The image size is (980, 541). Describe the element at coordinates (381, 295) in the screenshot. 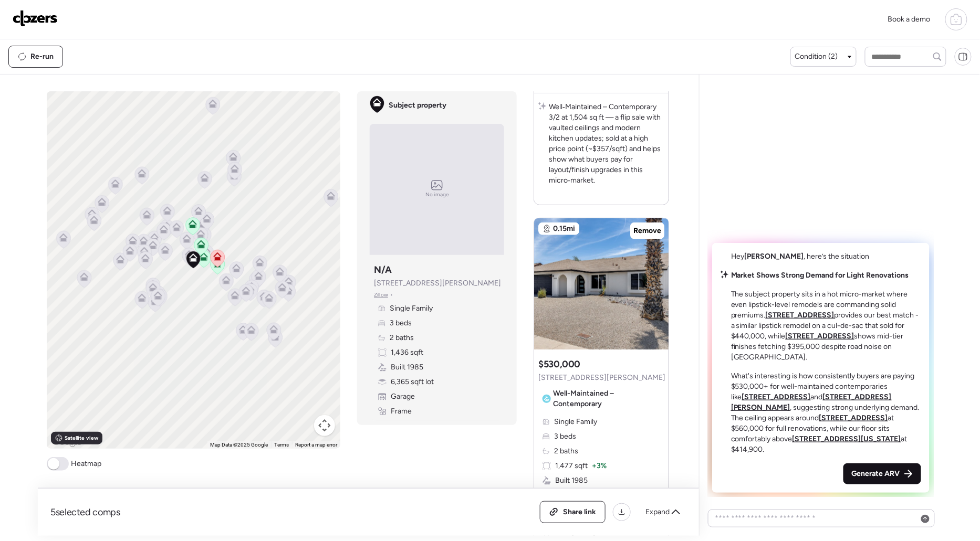

I see `span: Zillow` at that location.